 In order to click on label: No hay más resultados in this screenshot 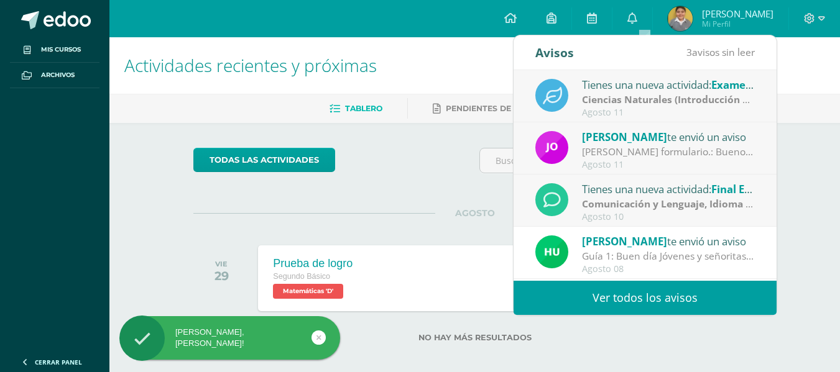, I will do `click(474, 337)`.